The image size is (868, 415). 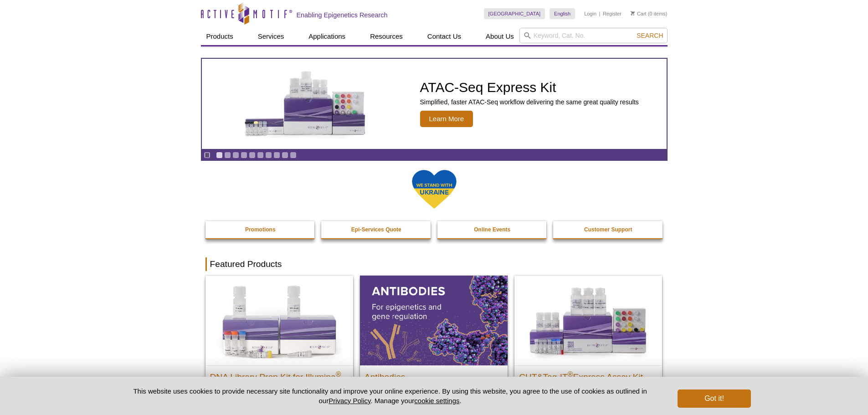 I want to click on a: All Antibodies Antibodies Application-tested antibodies for ChIP, CUT&Tag, and CUT&RUN., so click(x=434, y=344).